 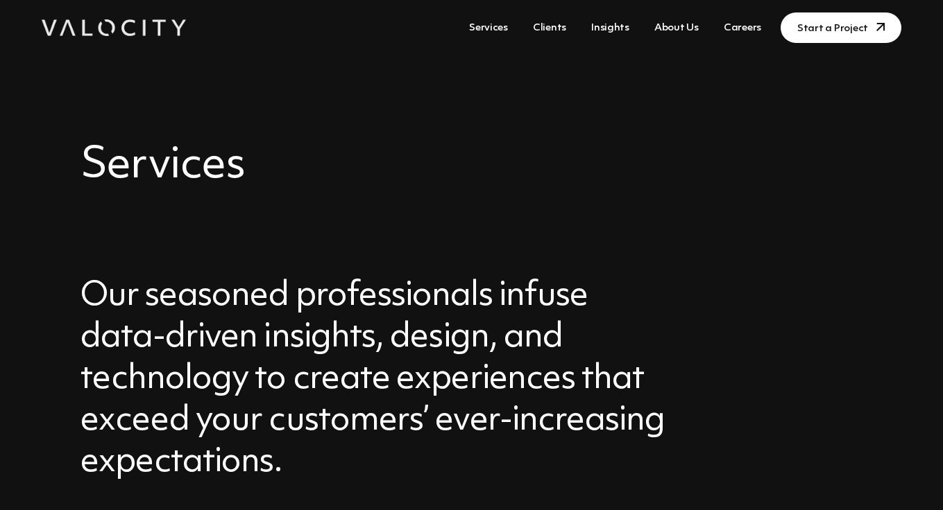 I want to click on a: Clients, so click(x=549, y=28).